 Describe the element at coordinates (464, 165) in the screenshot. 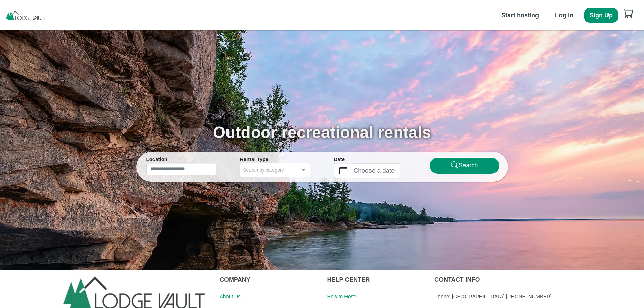

I see `button: searchSearch` at that location.